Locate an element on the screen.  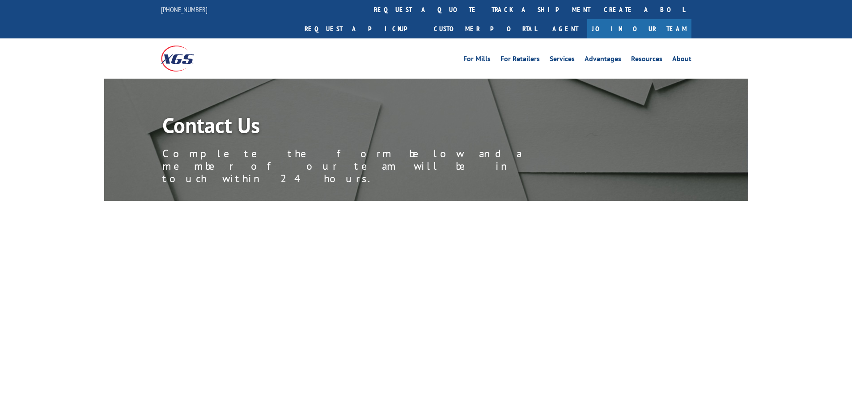
a: Advantages is located at coordinates (603, 60).